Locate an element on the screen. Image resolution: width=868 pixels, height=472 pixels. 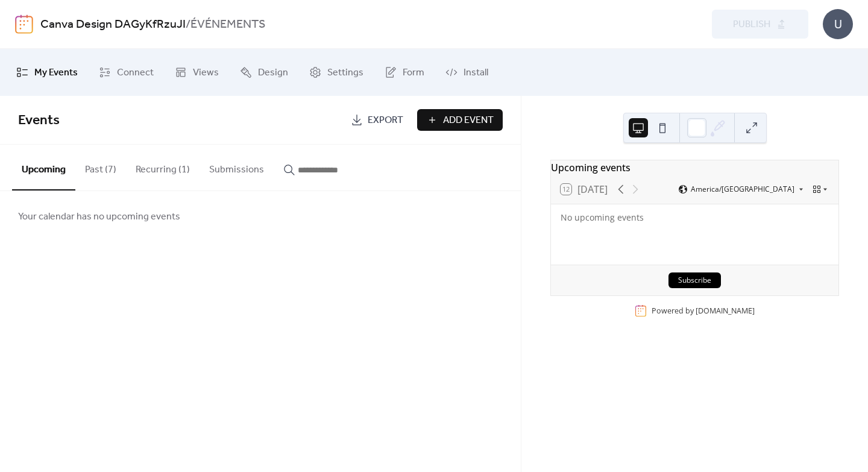
a: Form is located at coordinates (405, 72).